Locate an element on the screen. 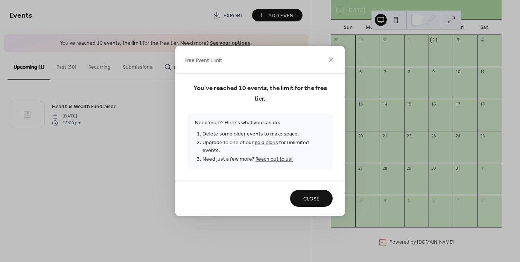 This screenshot has width=520, height=262. li: Upgrade to one of our for unlimited events. is located at coordinates (264, 147).